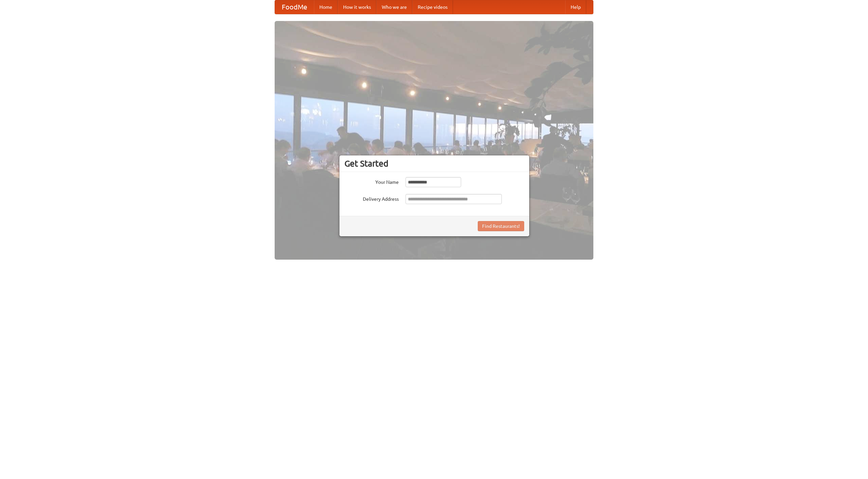 Image resolution: width=868 pixels, height=479 pixels. Describe the element at coordinates (501, 226) in the screenshot. I see `button: Find Restaurants!` at that location.